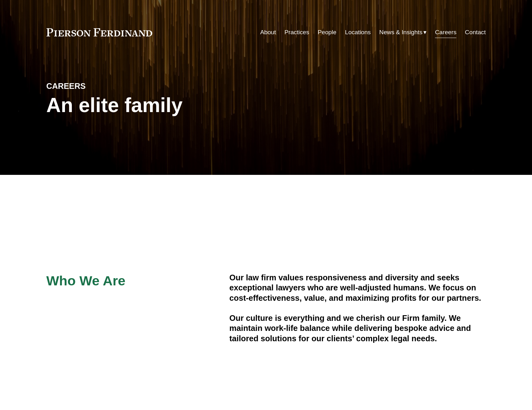 Image resolution: width=532 pixels, height=410 pixels. I want to click on span: News & Insights, so click(401, 32).